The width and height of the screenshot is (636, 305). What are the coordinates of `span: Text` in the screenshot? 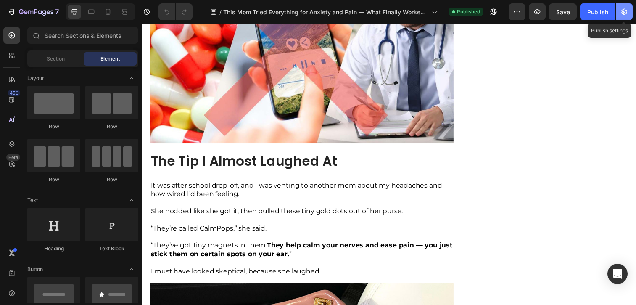 It's located at (32, 200).